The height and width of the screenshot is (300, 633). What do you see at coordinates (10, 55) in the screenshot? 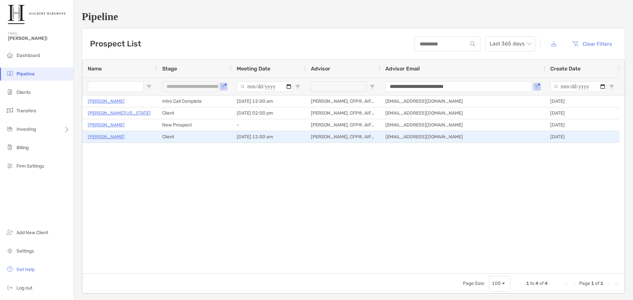
I see `img: dashboard icon` at bounding box center [10, 55].